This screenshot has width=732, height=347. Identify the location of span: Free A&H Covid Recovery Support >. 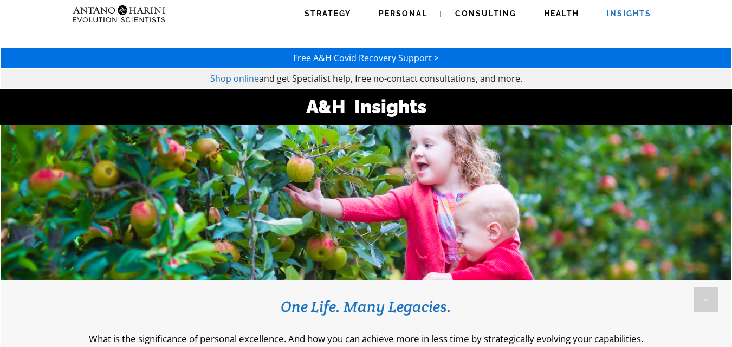
(366, 58).